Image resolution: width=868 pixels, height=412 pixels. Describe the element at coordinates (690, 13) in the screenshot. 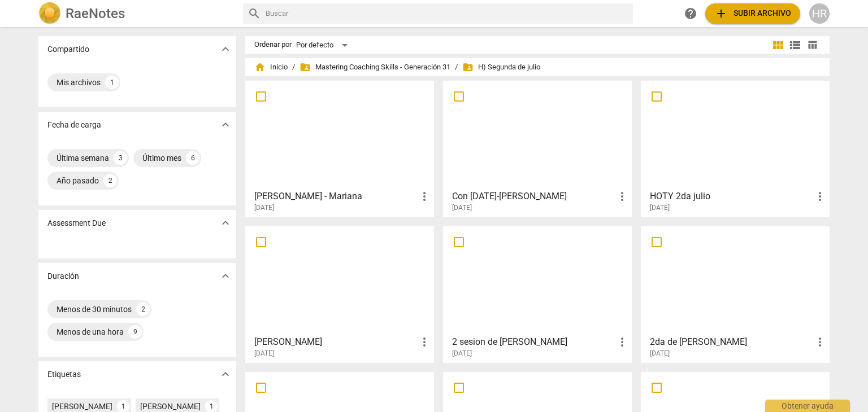

I see `a: Obtener ayuda` at that location.